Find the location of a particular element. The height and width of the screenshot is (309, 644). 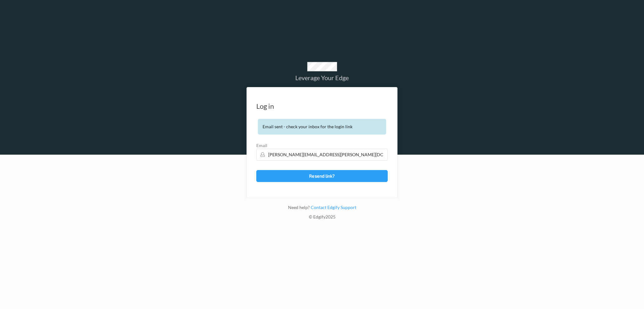

div: Log in is located at coordinates (265, 106).